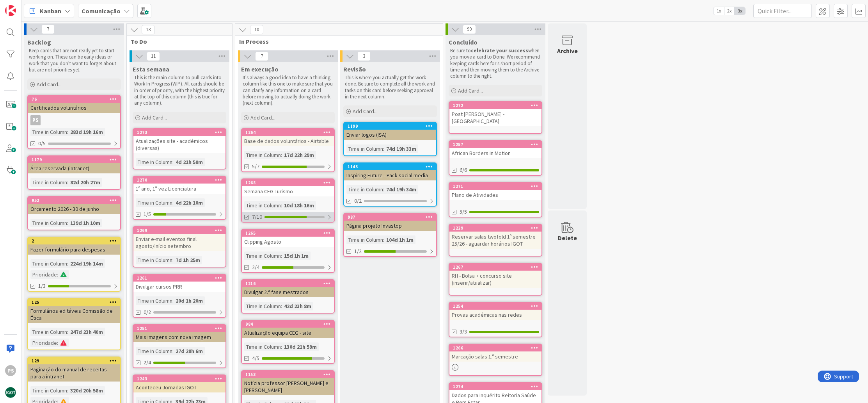 The image size is (868, 403). What do you see at coordinates (400, 239) in the screenshot?
I see `div: 104d 1h 1m` at bounding box center [400, 239].